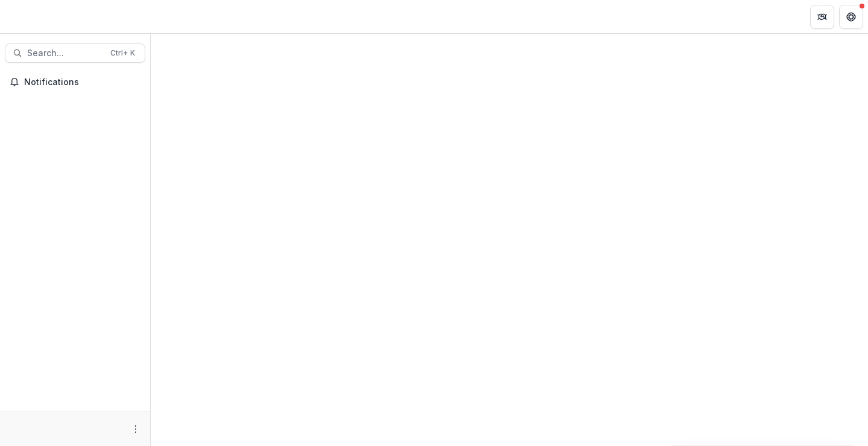 The width and height of the screenshot is (868, 446). What do you see at coordinates (75, 82) in the screenshot?
I see `button: Notifications` at bounding box center [75, 82].